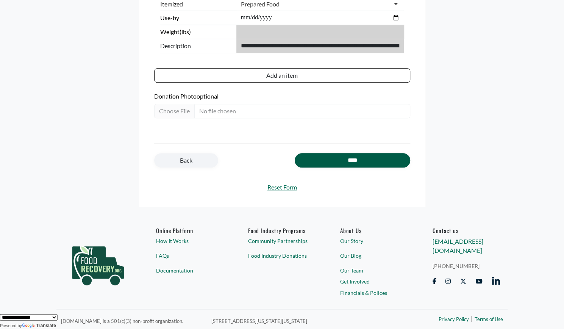 The height and width of the screenshot is (329, 564). Describe the element at coordinates (190, 240) in the screenshot. I see `a: How It Works` at that location.